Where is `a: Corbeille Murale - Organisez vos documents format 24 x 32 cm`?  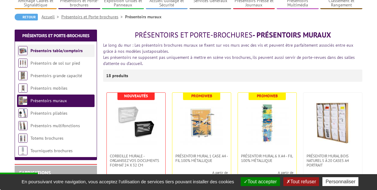
a: Corbeille Murale - Organisez vos documents format 24 x 32 cm is located at coordinates (136, 160).